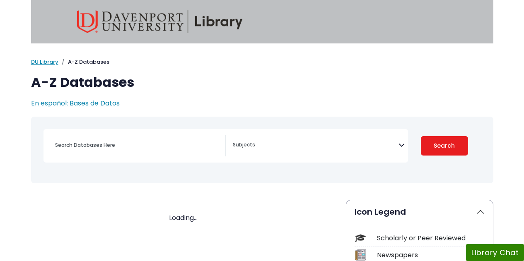 This screenshot has height=261, width=524. Describe the element at coordinates (262, 82) in the screenshot. I see `h1: A-Z Databases` at that location.